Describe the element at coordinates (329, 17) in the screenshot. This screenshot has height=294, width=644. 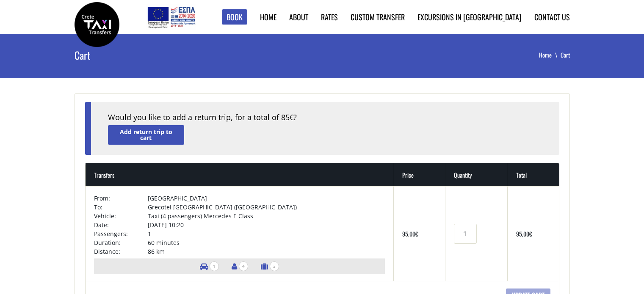
I see `a: Rates` at that location.